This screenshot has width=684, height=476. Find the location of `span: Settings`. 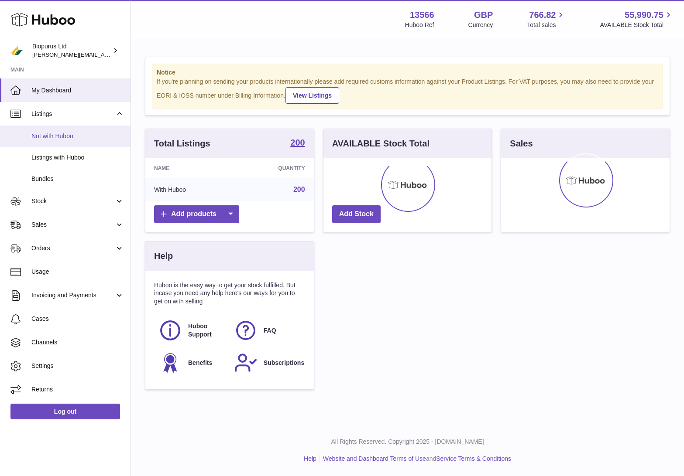

span: Settings is located at coordinates (78, 366).